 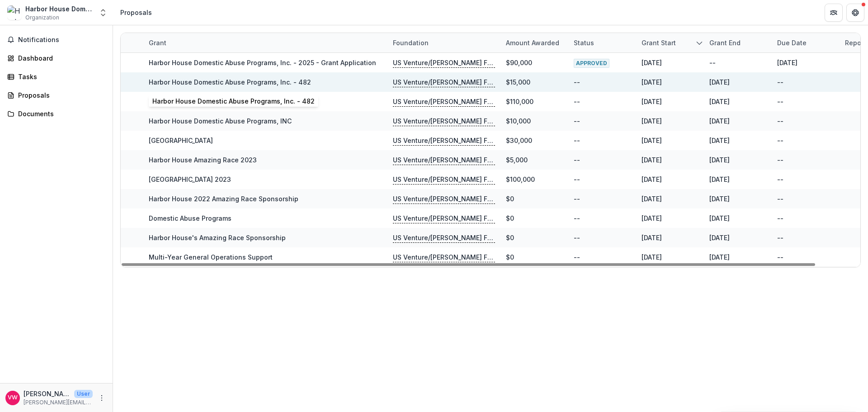 What do you see at coordinates (56, 114) in the screenshot?
I see `a: Documents` at bounding box center [56, 114].